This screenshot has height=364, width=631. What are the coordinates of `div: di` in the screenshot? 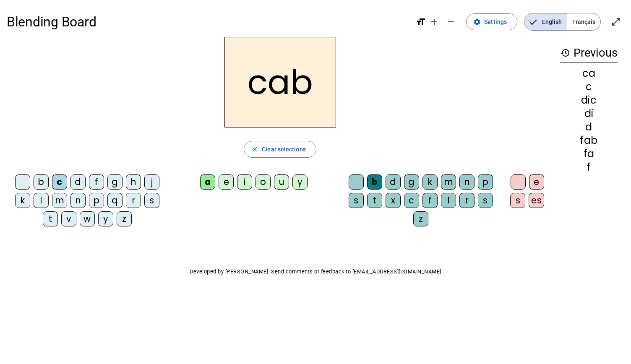 It's located at (589, 113).